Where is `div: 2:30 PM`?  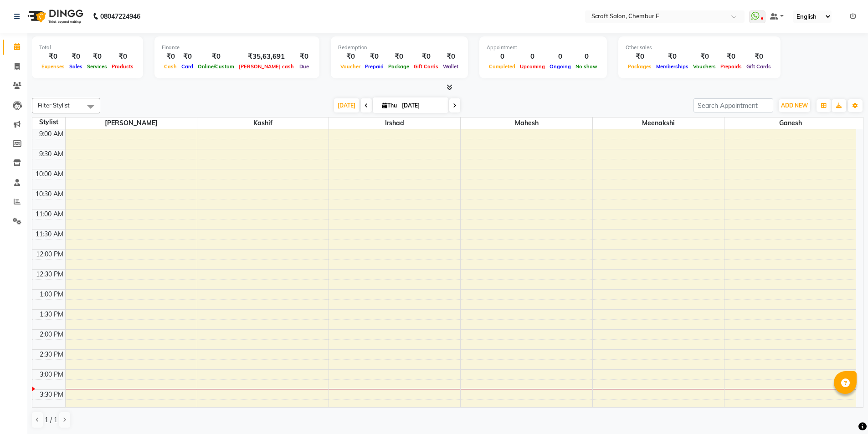
div: 2:30 PM is located at coordinates (51, 354).